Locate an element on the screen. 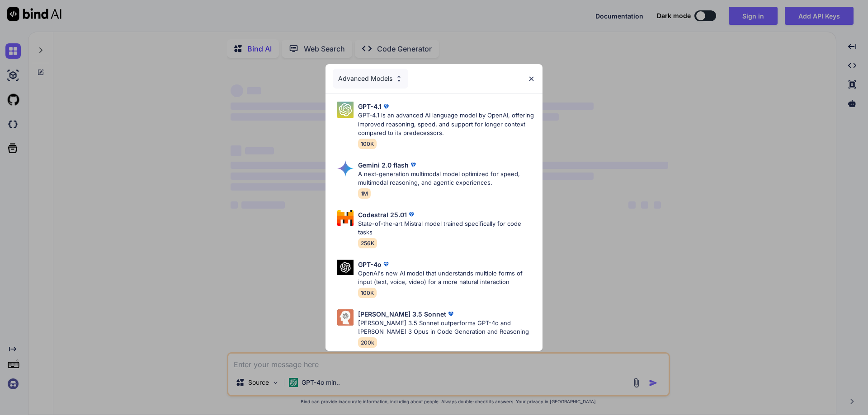 The image size is (868, 415). span: 256K is located at coordinates (368, 243).